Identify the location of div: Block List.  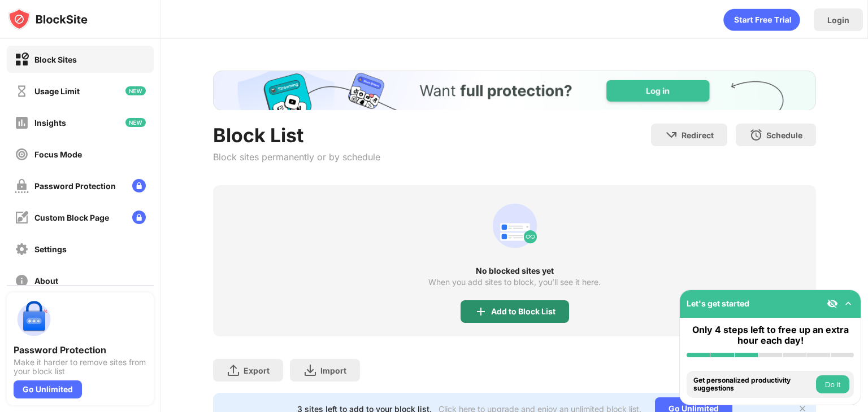
(296, 135).